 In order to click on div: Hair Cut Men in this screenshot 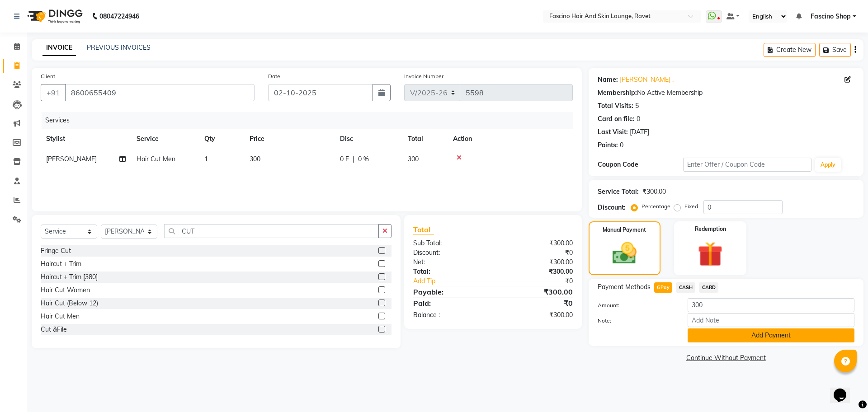, I will do `click(60, 316)`.